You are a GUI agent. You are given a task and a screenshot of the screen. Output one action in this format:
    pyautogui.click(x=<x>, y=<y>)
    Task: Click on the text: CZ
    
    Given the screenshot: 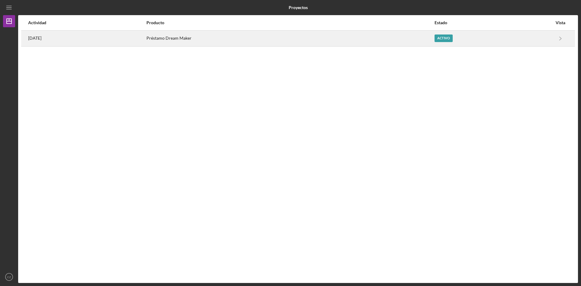 What is the action you would take?
    pyautogui.click(x=9, y=277)
    